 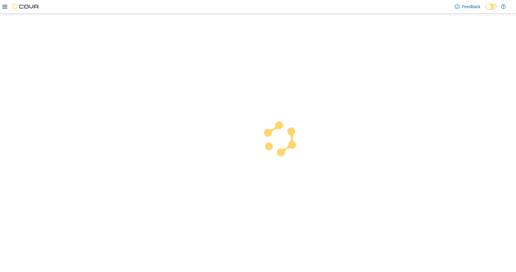 What do you see at coordinates (467, 7) in the screenshot?
I see `a: Feedback` at bounding box center [467, 7].